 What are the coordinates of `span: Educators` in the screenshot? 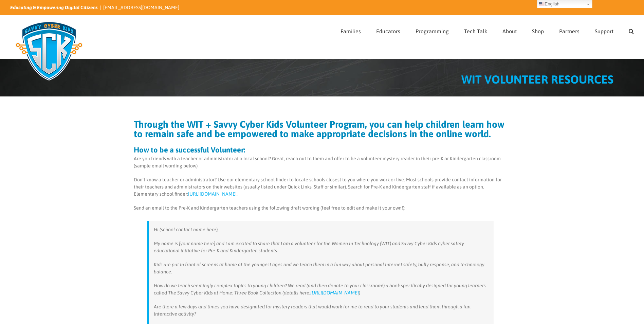 It's located at (388, 31).